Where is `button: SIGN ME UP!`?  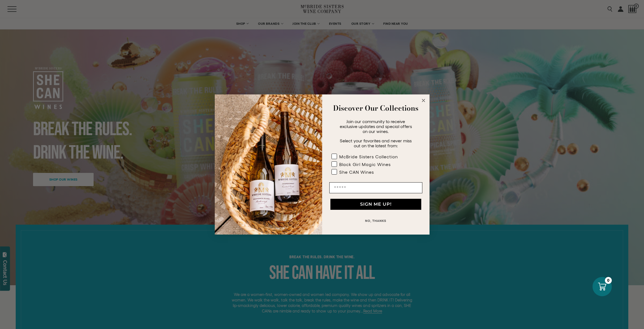
button: SIGN ME UP! is located at coordinates (376, 204).